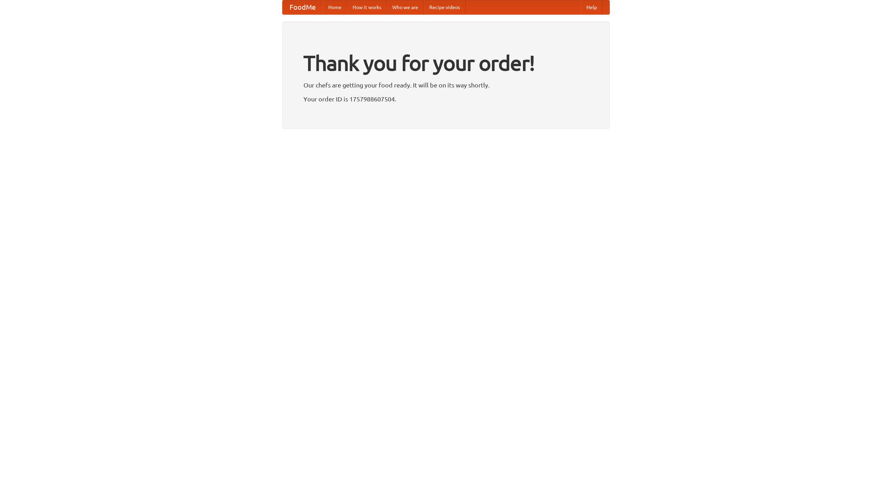 This screenshot has width=892, height=493. Describe the element at coordinates (446, 99) in the screenshot. I see `p: Your order ID is 1757988607504.` at that location.